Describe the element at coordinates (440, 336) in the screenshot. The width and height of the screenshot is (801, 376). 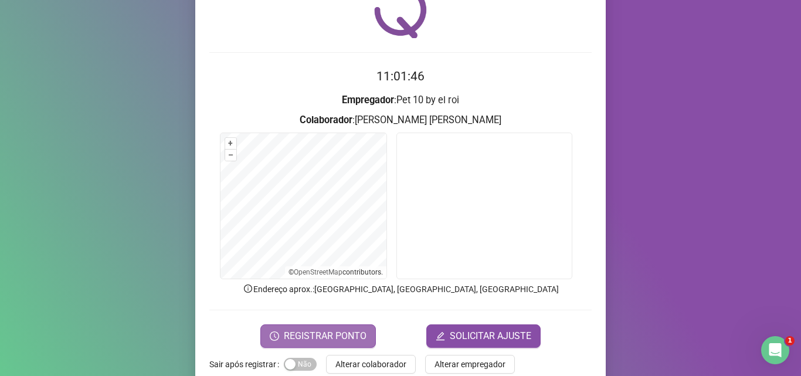
I see `span: edit` at that location.